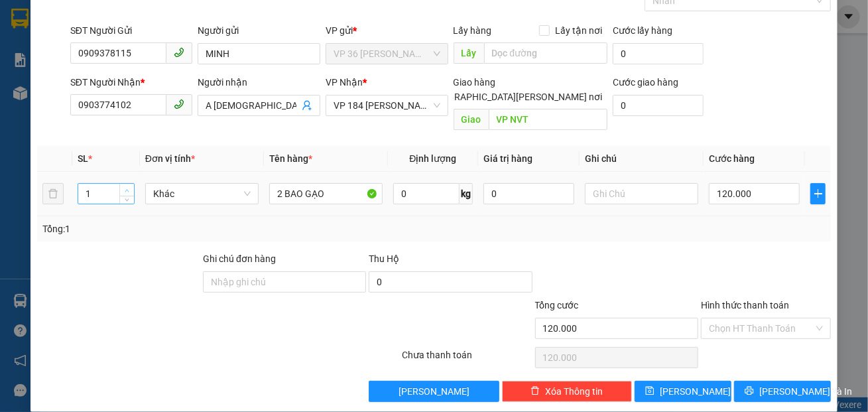  What do you see at coordinates (641, 194) in the screenshot?
I see `input: Ghi Chú` at bounding box center [641, 194].